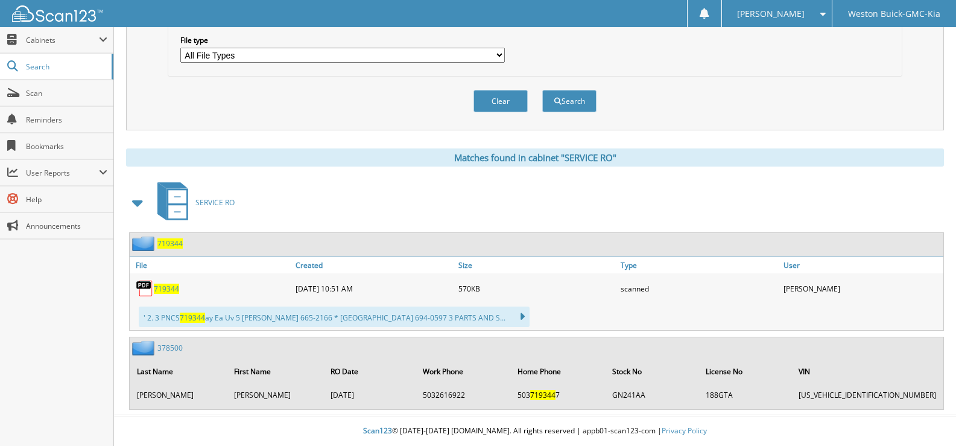 The width and height of the screenshot is (956, 446). Describe the element at coordinates (66, 119) in the screenshot. I see `span: Reminders` at that location.